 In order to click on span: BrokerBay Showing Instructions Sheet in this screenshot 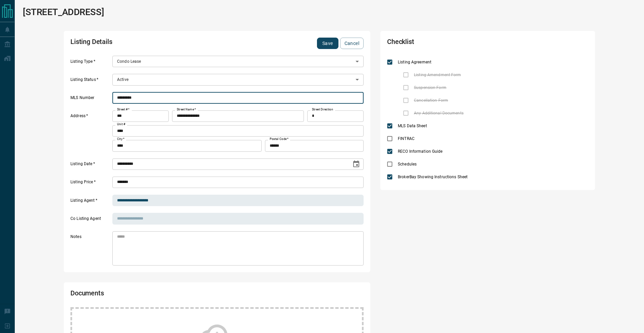, I will do `click(432, 177)`.